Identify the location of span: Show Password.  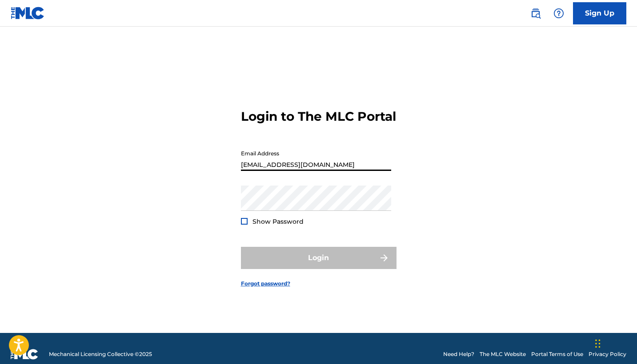
(278, 222).